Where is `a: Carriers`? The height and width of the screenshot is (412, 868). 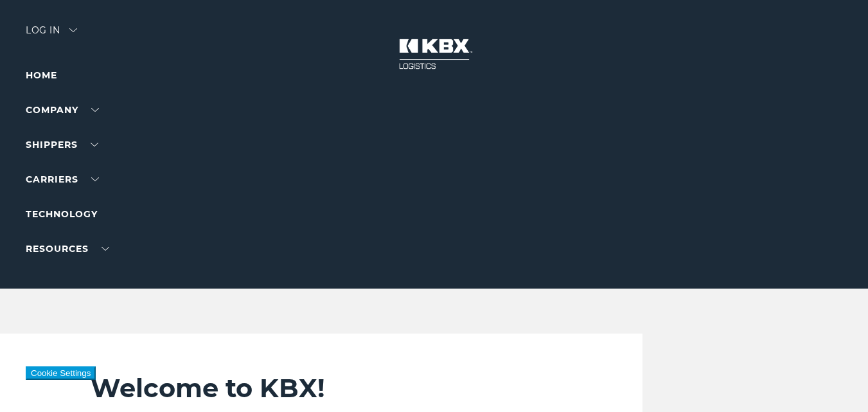
a: Carriers is located at coordinates (62, 179).